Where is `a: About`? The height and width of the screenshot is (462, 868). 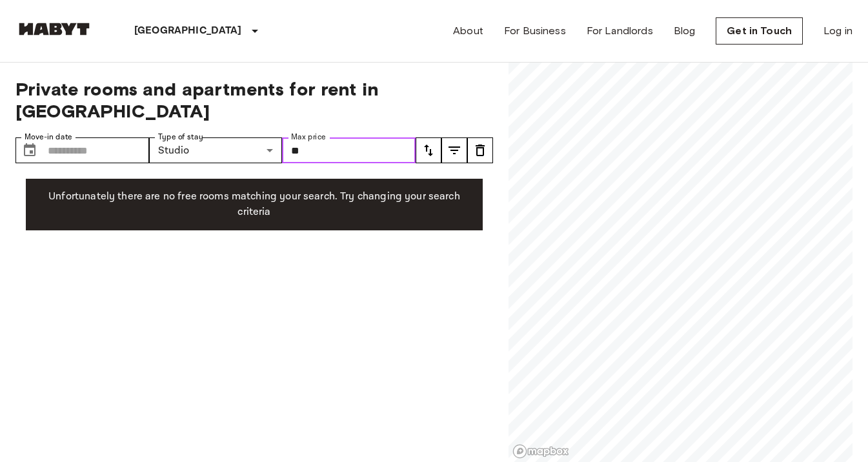 a: About is located at coordinates (467, 31).